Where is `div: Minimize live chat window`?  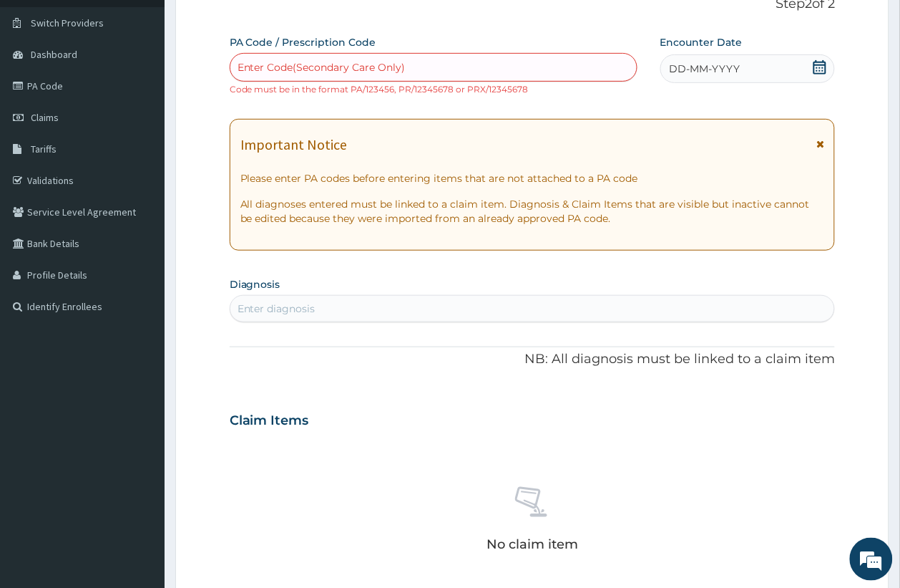 div: Minimize live chat window is located at coordinates (252, 24).